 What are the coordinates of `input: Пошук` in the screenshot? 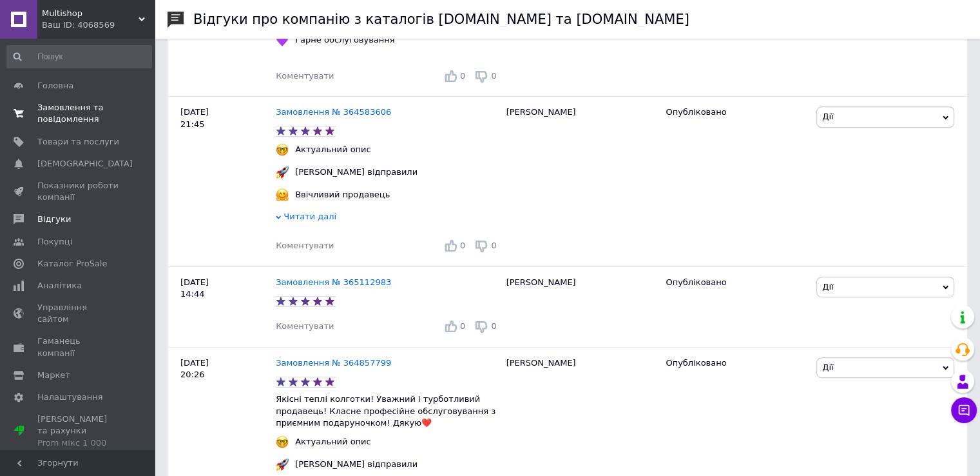 It's located at (79, 57).